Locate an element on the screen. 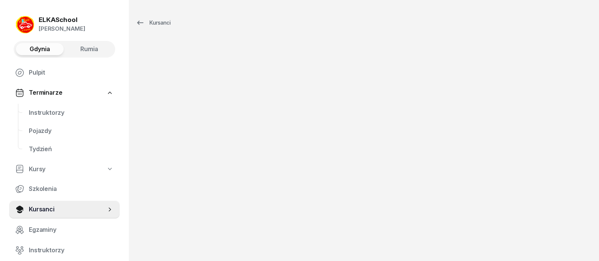 Image resolution: width=599 pixels, height=261 pixels. a: Pulpit is located at coordinates (64, 73).